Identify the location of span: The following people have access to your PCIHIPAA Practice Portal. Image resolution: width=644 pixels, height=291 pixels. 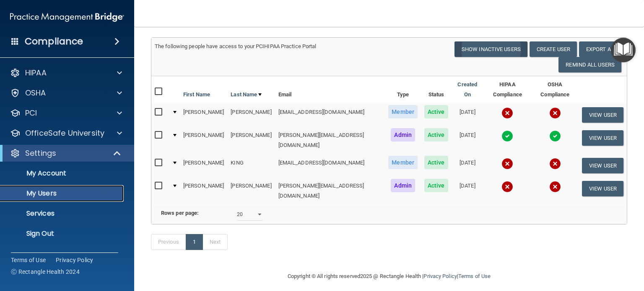
(235, 46).